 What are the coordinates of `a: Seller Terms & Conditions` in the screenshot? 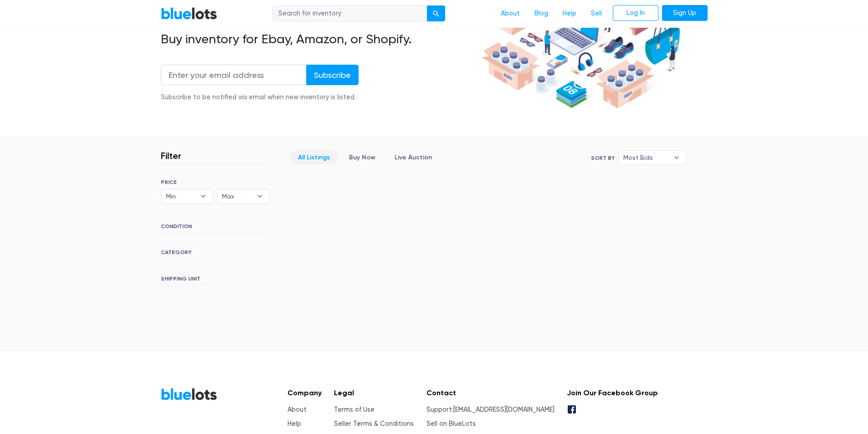 It's located at (374, 423).